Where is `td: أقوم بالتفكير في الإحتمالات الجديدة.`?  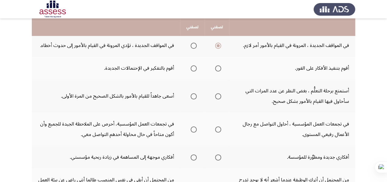
td: أقوم بالتفكير في الإحتمالات الجديدة. is located at coordinates (106, 68).